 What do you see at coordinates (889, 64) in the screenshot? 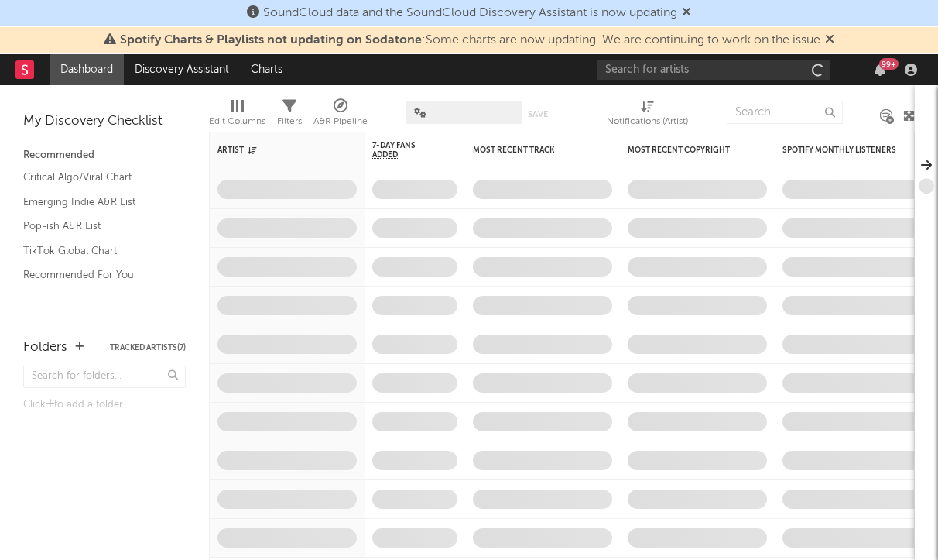
I see `div: 99 +` at bounding box center [889, 64].